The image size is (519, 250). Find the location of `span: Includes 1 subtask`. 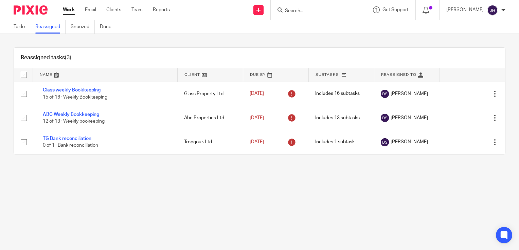

span: Includes 1 subtask is located at coordinates (335, 143).